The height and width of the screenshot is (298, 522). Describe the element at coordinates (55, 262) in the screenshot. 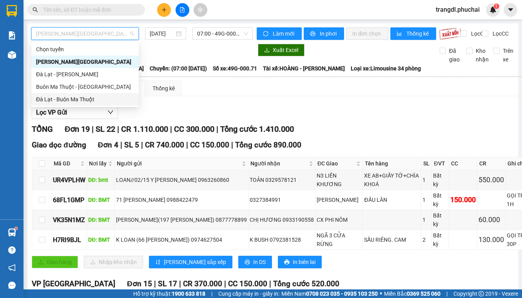

I see `button: uploadGiao hàng` at that location.